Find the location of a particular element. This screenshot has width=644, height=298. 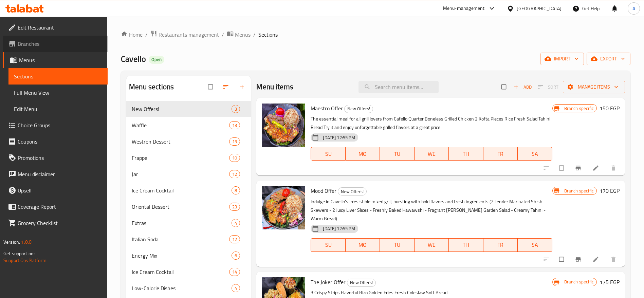

a: Edit Restaurant is located at coordinates (55, 28).